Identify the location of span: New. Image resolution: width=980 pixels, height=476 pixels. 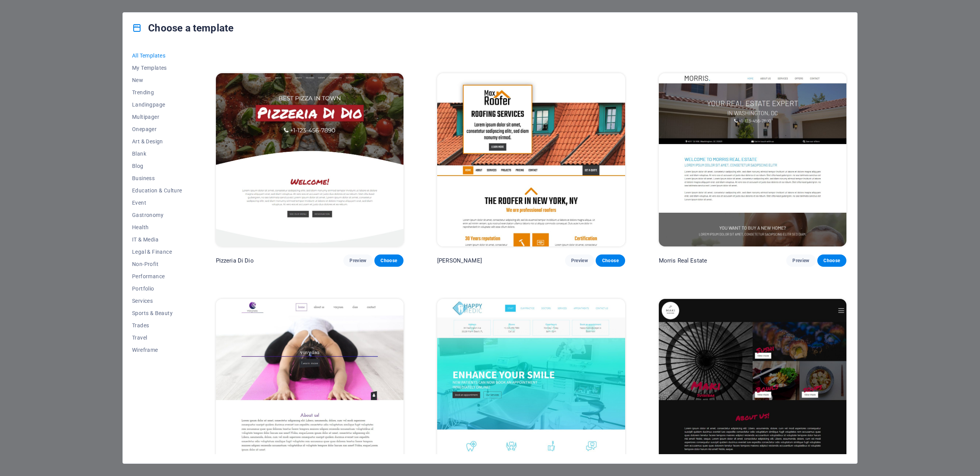
(157, 80).